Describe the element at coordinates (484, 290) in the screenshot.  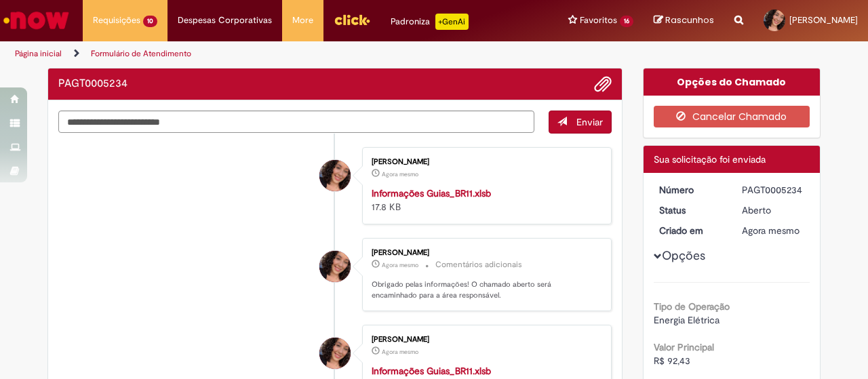
I see `p: Obrigado pelas informações! O chamado aberto será encaminhado para a área responsável.` at that location.